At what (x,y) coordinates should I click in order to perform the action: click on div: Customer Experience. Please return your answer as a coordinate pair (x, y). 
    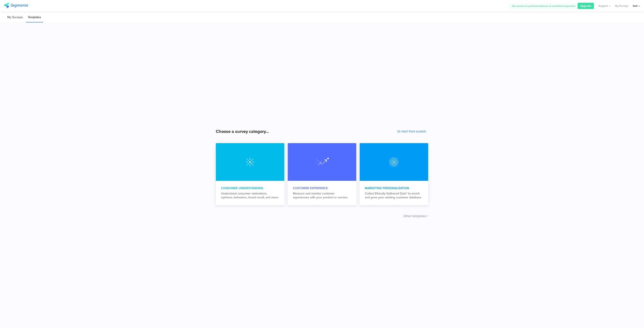
    Looking at the image, I should click on (322, 188).